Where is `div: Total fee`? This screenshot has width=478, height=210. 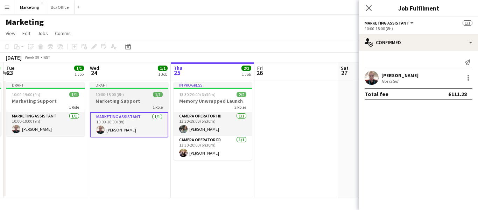
div: Total fee is located at coordinates (377, 94).